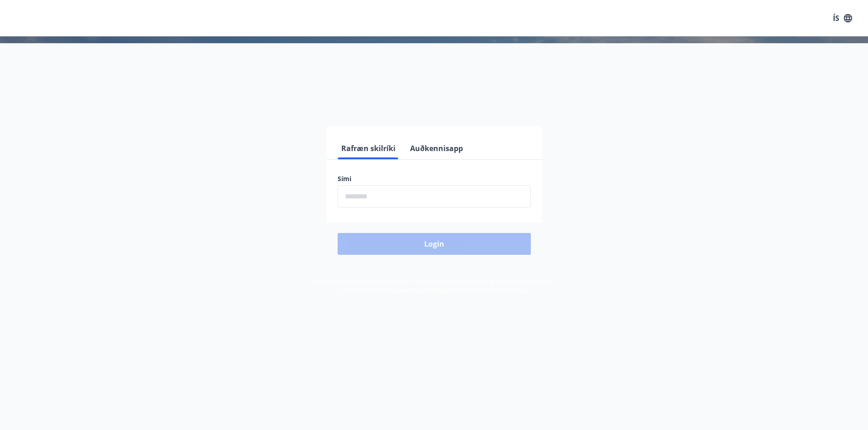 The width and height of the screenshot is (868, 430). What do you see at coordinates (434, 179) in the screenshot?
I see `label: Sími` at bounding box center [434, 179].